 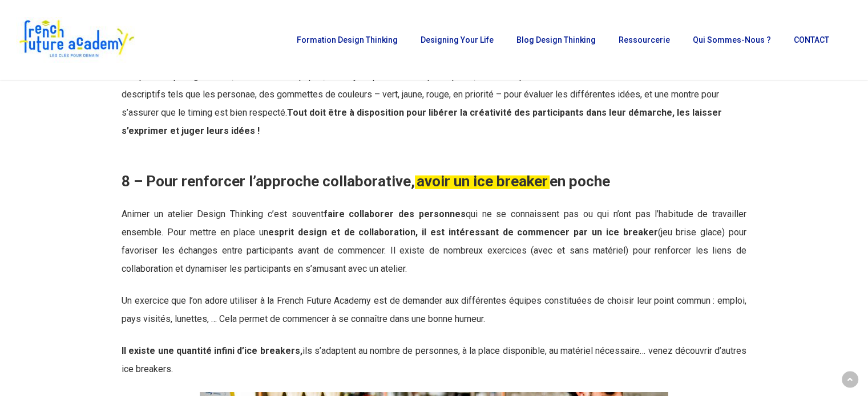 What do you see at coordinates (556, 40) in the screenshot?
I see `a: Blog Design Thinking` at bounding box center [556, 40].